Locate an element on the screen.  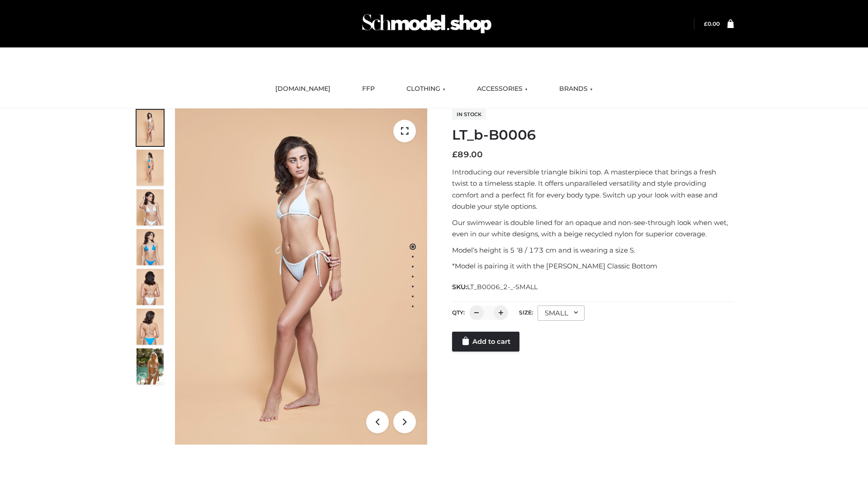
span: SKU: is located at coordinates (495, 287).